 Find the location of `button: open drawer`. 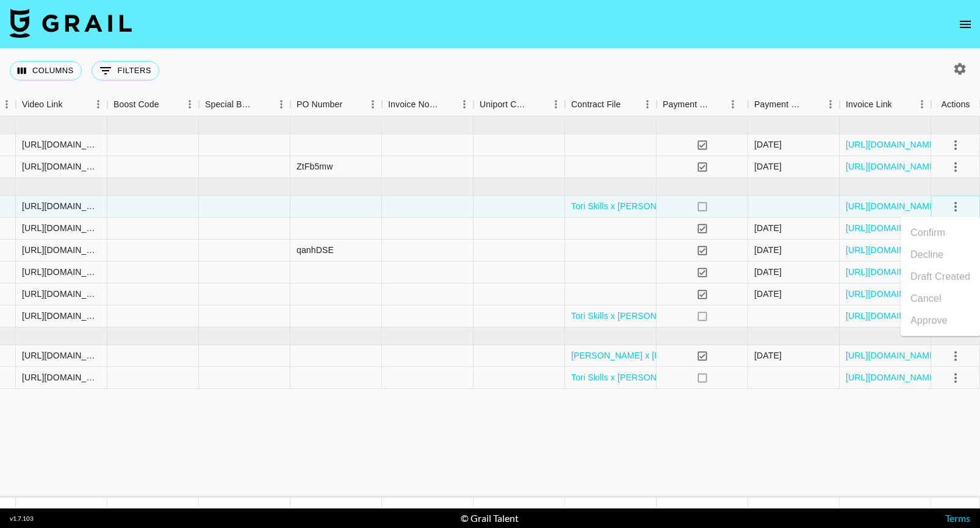

button: open drawer is located at coordinates (965, 24).